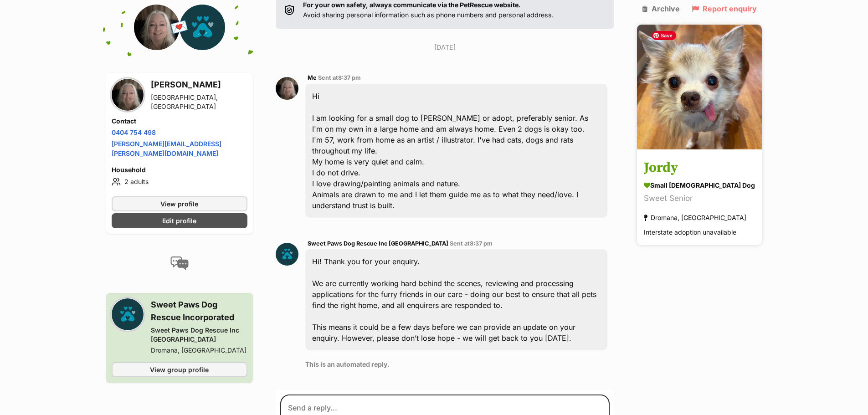 The height and width of the screenshot is (415, 868). Describe the element at coordinates (661, 9) in the screenshot. I see `a: Archive` at that location.